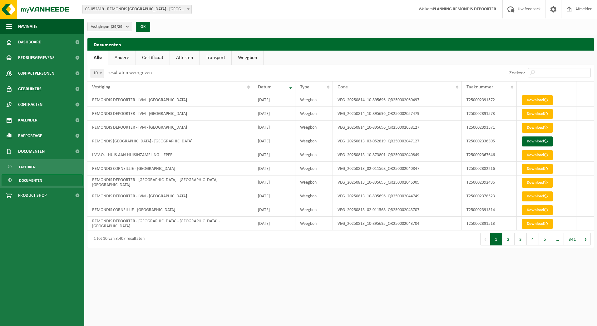  Describe the element at coordinates (36, 73) in the screenshot. I see `span: Contactpersonen` at that location.